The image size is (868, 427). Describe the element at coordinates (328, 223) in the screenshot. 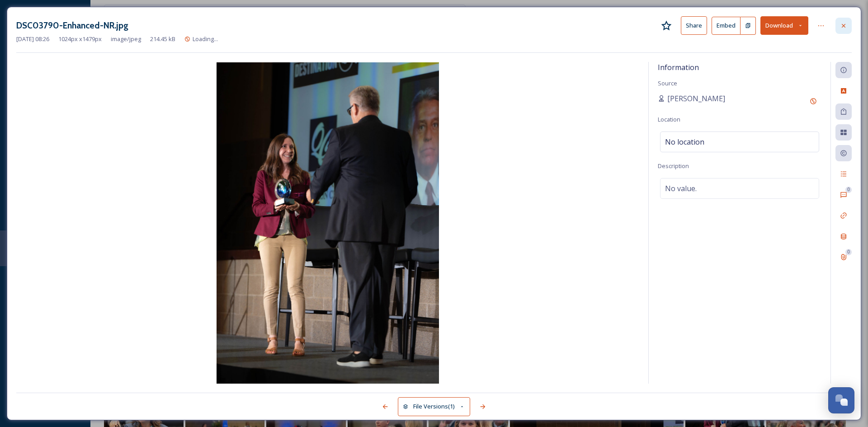

I see `img: DSC03790-Enhanced-NR.jpg` at that location.